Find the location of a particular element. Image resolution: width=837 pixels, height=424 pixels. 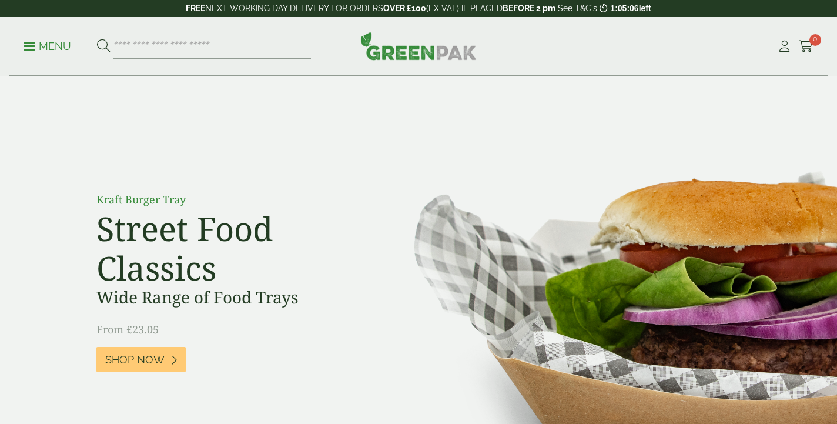

h3: Wide Range of Food Trays is located at coordinates (229, 297).